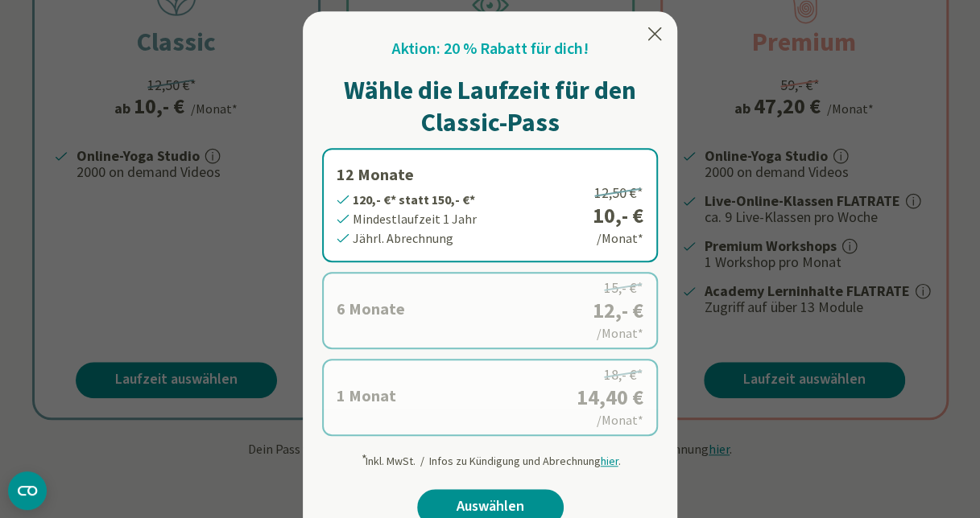  Describe the element at coordinates (489, 106) in the screenshot. I see `h1: Wähle die Laufzeit für den Classic-Pass` at that location.